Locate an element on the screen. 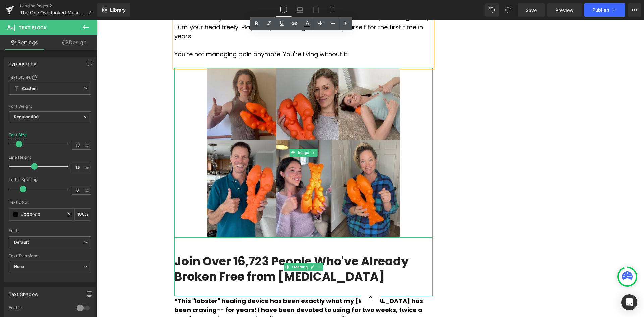 The height and width of the screenshot is (317, 644). span: em is located at coordinates (87, 167).